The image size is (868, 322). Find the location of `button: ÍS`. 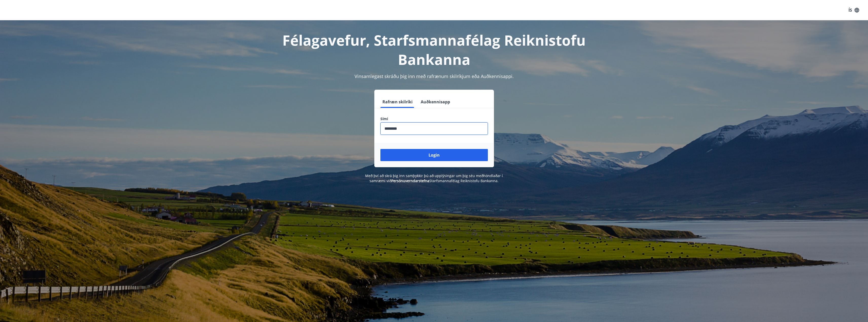

button: ÍS is located at coordinates (854, 10).